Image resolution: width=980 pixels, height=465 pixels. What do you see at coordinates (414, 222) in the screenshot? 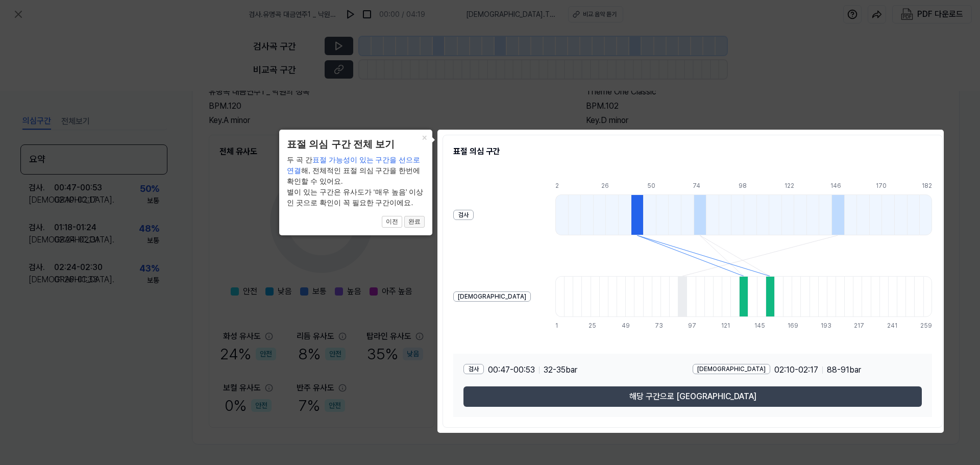
I see `button: 완료` at bounding box center [414, 222].